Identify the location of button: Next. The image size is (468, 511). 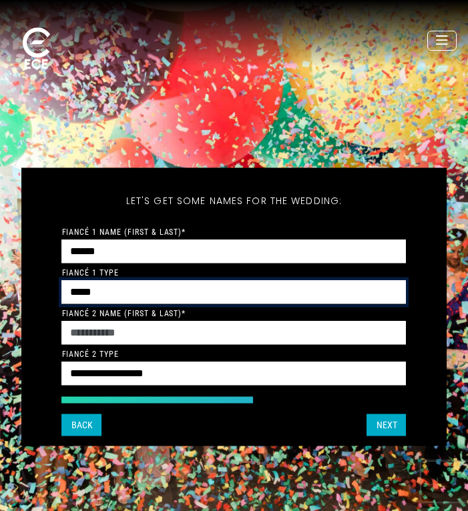
(386, 425).